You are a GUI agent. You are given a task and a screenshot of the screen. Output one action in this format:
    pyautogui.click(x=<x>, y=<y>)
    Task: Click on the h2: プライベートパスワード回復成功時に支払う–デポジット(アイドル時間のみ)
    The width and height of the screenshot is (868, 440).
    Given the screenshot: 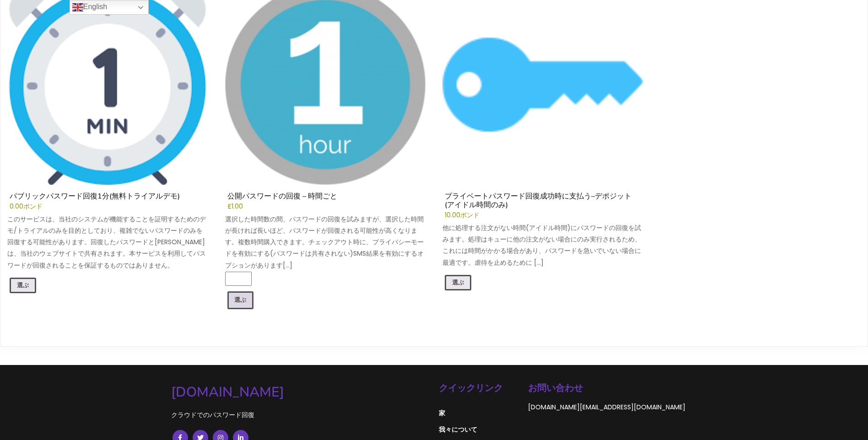 What is the action you would take?
    pyautogui.click(x=542, y=202)
    